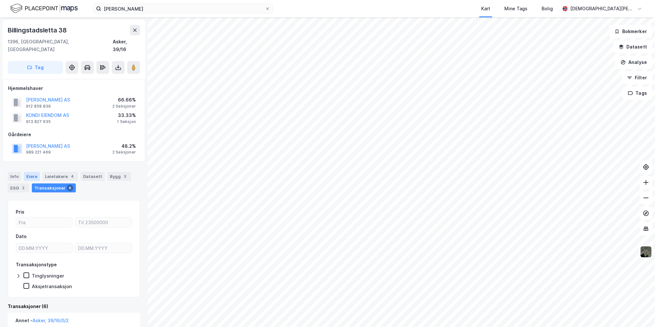 This screenshot has height=327, width=655. I want to click on div: Eiere, so click(32, 176).